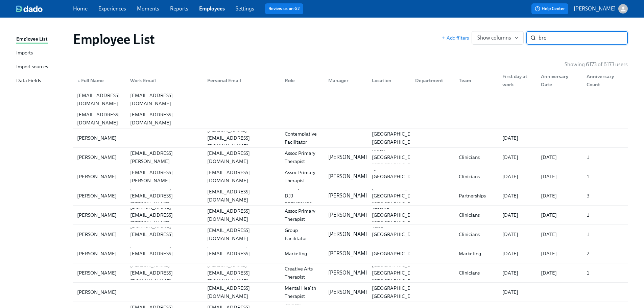 The image size is (644, 308). What do you see at coordinates (518, 80) in the screenshot?
I see `div: First day at work` at bounding box center [518, 80].